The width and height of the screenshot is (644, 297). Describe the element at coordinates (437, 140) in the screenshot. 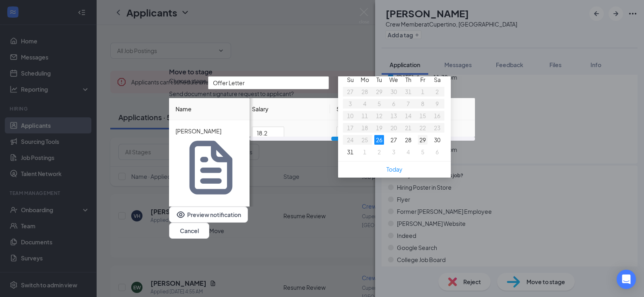

I see `td: 2025-08-30` at that location.